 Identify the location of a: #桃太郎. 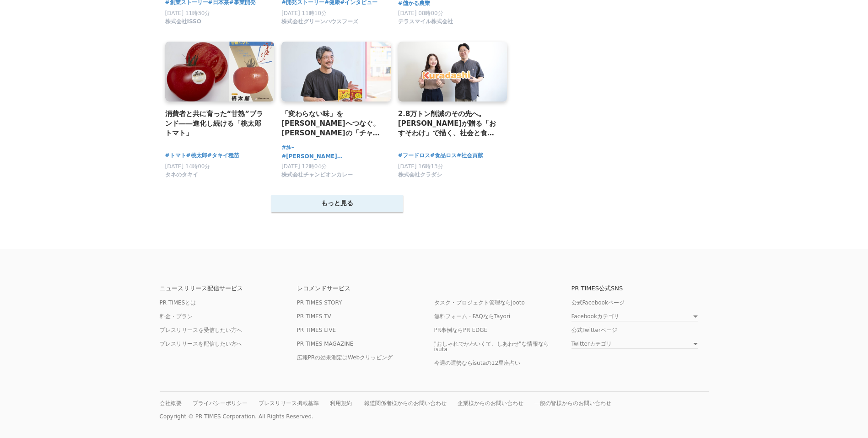
(197, 155).